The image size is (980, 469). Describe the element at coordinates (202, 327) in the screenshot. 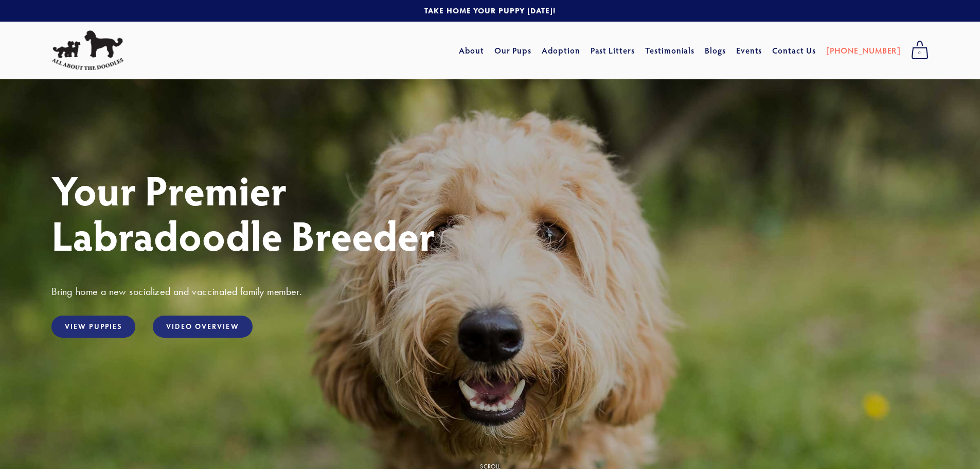

I see `a: Video Overview` at that location.